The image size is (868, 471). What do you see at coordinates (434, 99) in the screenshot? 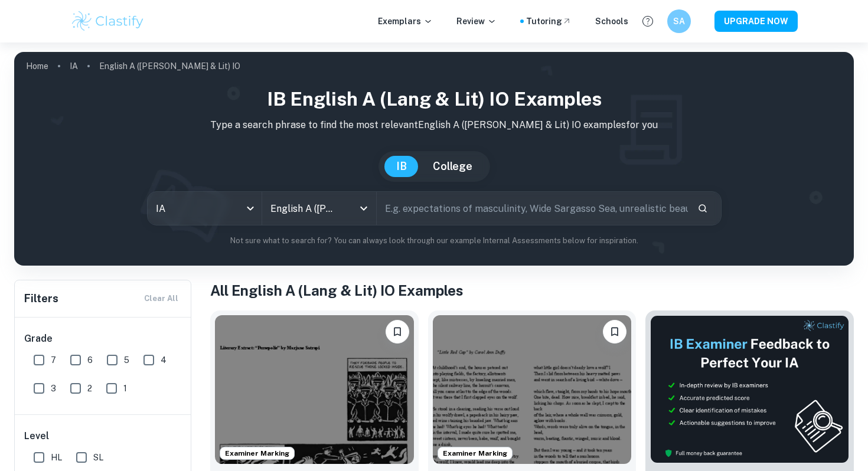
I see `h1: IB English A (Lang & Lit) IO examples` at bounding box center [434, 99].